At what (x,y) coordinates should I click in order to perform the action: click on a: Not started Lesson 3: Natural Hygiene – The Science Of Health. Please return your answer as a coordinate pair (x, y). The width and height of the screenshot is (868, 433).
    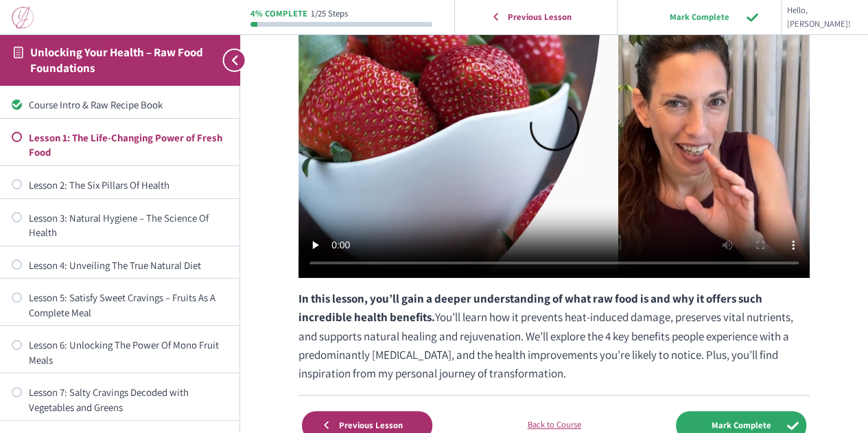
    Looking at the image, I should click on (119, 225).